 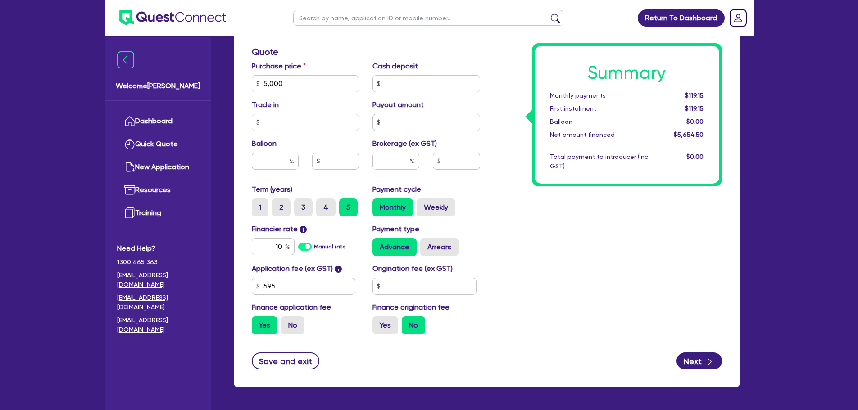 What do you see at coordinates (398, 105) in the screenshot?
I see `label: Payout amount` at bounding box center [398, 105].